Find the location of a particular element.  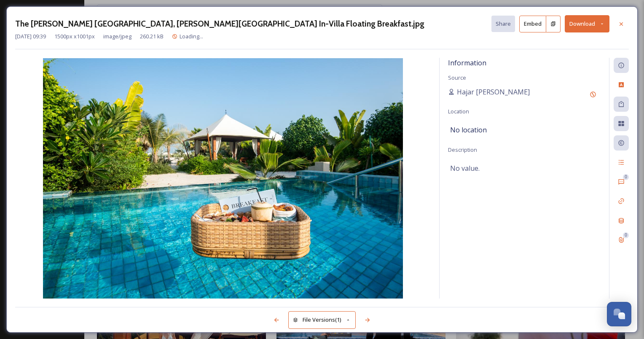

span: No value. is located at coordinates (465, 168).